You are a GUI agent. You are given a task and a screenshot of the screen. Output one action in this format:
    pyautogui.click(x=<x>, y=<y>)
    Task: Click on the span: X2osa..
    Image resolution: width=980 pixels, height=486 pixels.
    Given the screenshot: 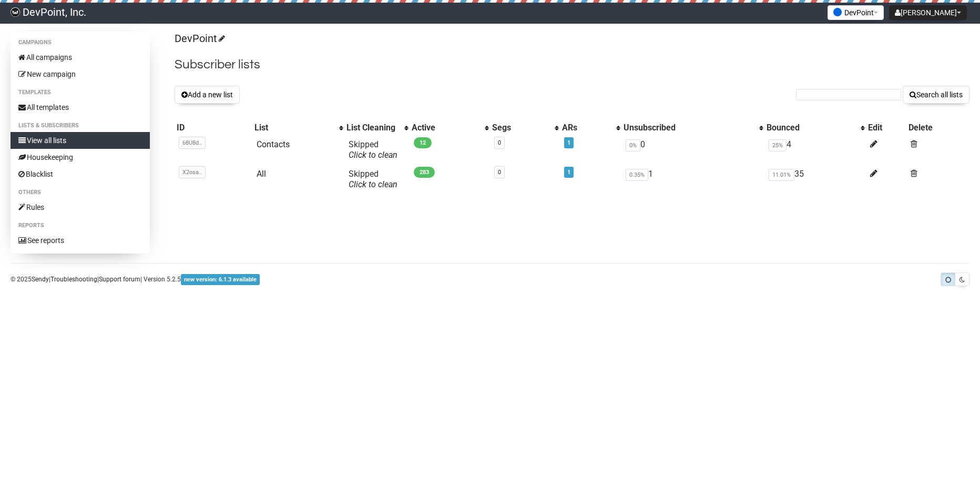 What is the action you would take?
    pyautogui.click(x=192, y=172)
    